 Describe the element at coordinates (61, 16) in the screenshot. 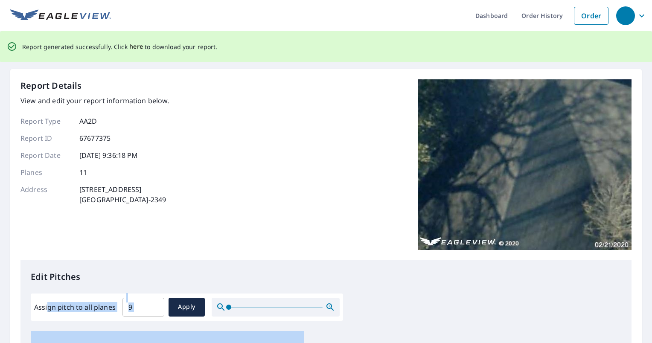

I see `img: EV Logo` at that location.